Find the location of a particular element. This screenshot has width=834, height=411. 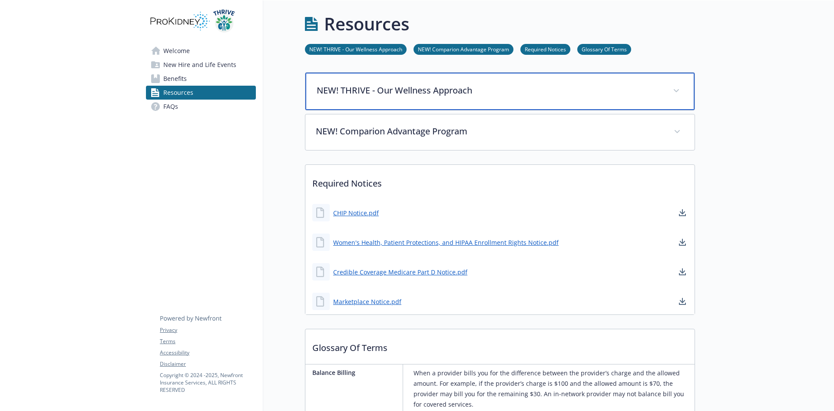

a: Accessibility is located at coordinates (208, 352).